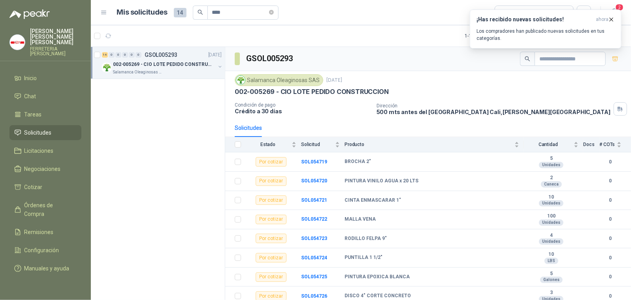 This screenshot has width=631, height=300. What do you see at coordinates (38, 133) in the screenshot?
I see `span: Solicitudes` at bounding box center [38, 133].